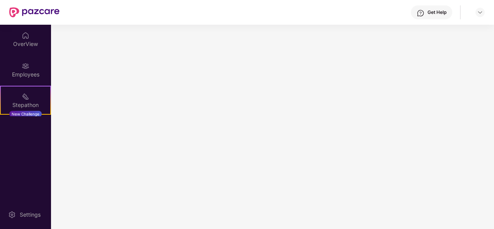 Image resolution: width=494 pixels, height=229 pixels. Describe the element at coordinates (30, 215) in the screenshot. I see `div: Settings` at that location.